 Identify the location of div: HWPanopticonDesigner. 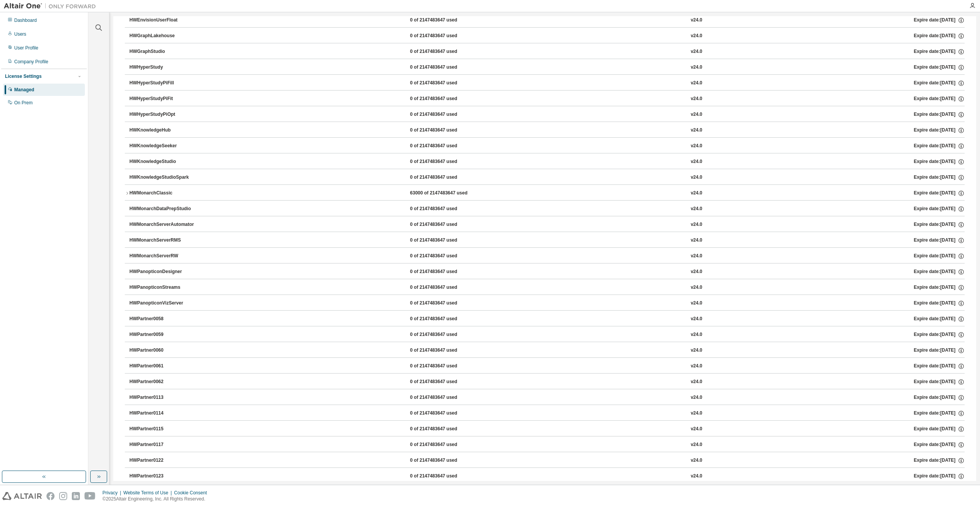
(164, 272).